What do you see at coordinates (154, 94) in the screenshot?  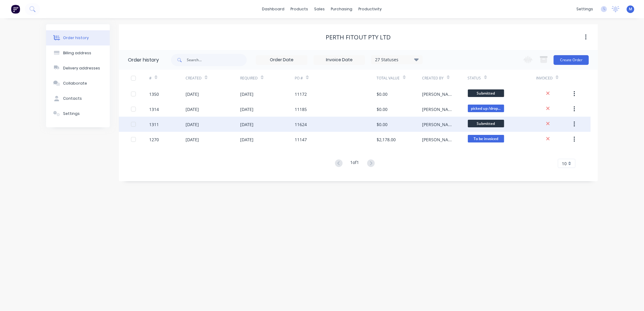 I see `div: 1350` at bounding box center [154, 94].